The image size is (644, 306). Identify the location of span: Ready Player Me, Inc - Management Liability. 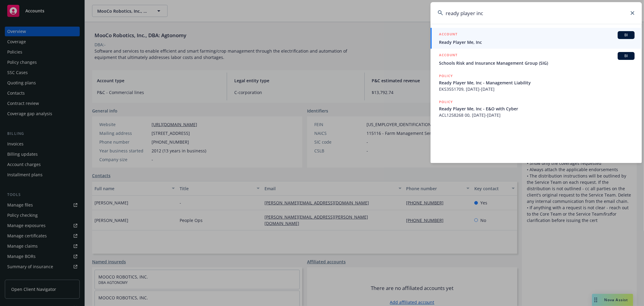
(537, 82).